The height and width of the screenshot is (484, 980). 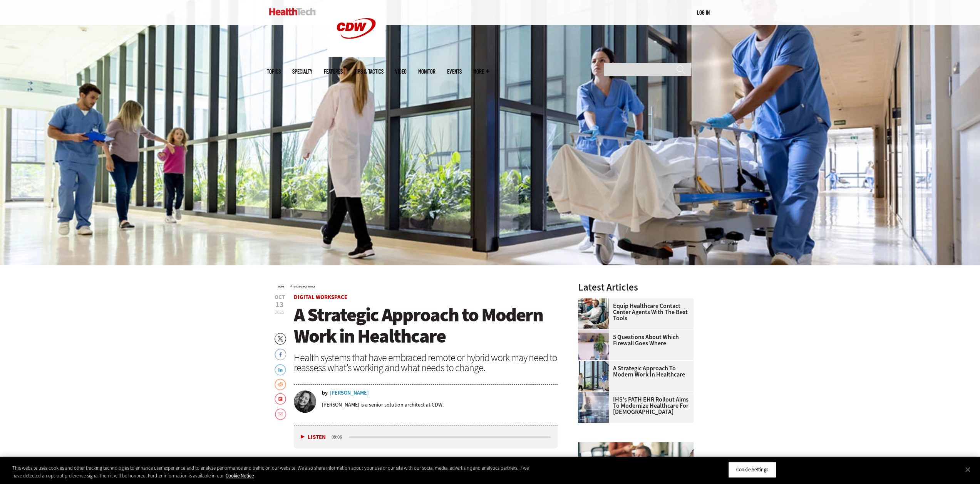 I want to click on span: by, so click(x=325, y=393).